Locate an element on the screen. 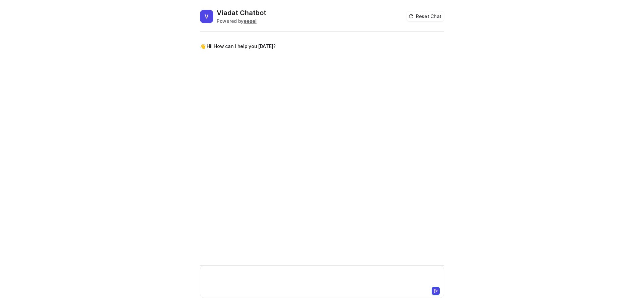 This screenshot has width=644, height=306. div: Powered by is located at coordinates (242, 21).